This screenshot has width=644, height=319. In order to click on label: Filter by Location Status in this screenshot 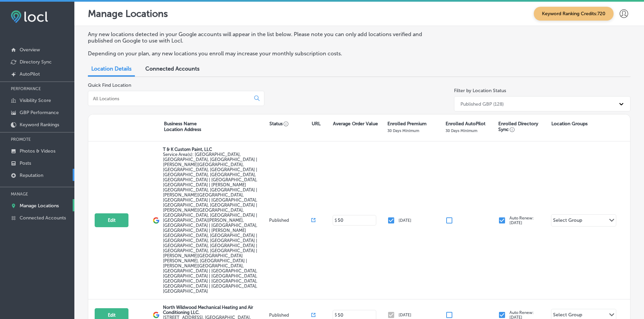, I will do `click(480, 90)`.